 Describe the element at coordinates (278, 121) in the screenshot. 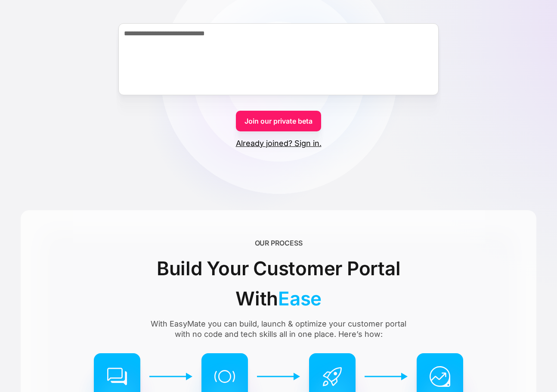

I see `a: Join our private beta` at that location.